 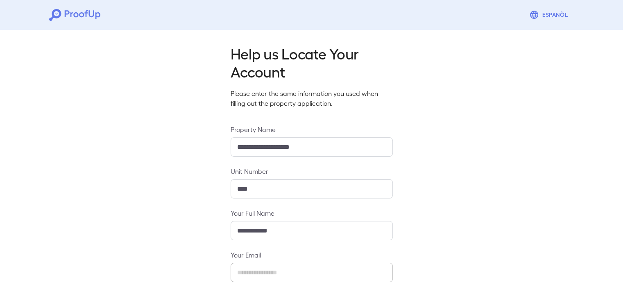 I want to click on label: Your Full Name, so click(x=312, y=213).